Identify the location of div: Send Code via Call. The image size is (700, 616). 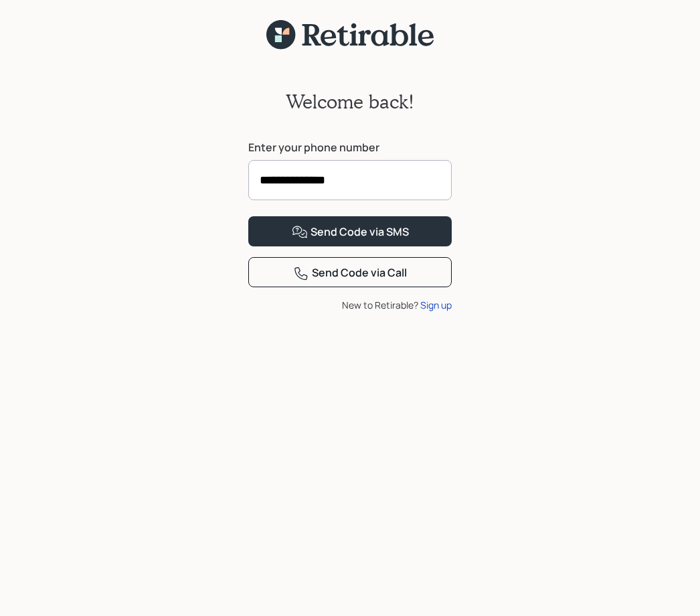
(350, 274).